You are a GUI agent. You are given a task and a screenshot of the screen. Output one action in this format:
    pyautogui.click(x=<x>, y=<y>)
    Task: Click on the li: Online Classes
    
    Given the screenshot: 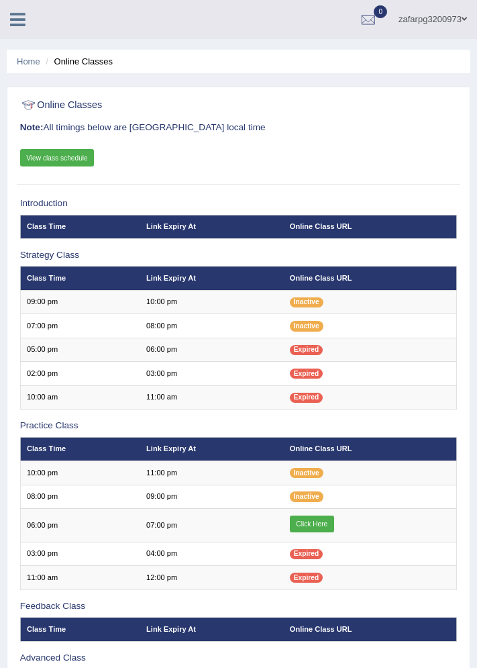 What is the action you would take?
    pyautogui.click(x=77, y=61)
    